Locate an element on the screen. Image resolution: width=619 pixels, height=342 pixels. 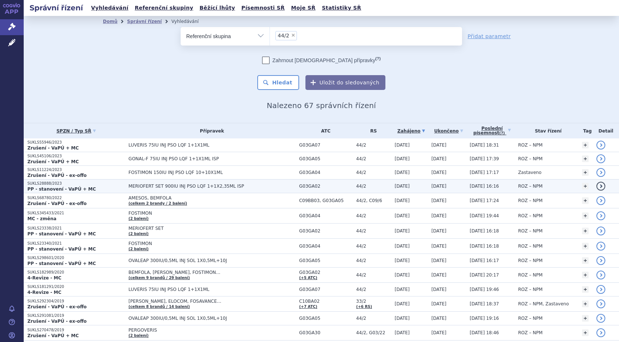
p: SUKLS181291/2020 is located at coordinates (76, 287).